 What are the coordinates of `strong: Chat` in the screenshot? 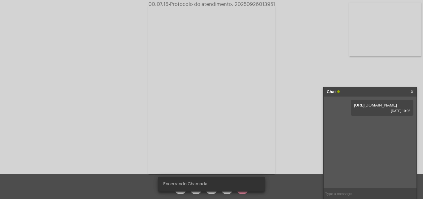 It's located at (331, 92).